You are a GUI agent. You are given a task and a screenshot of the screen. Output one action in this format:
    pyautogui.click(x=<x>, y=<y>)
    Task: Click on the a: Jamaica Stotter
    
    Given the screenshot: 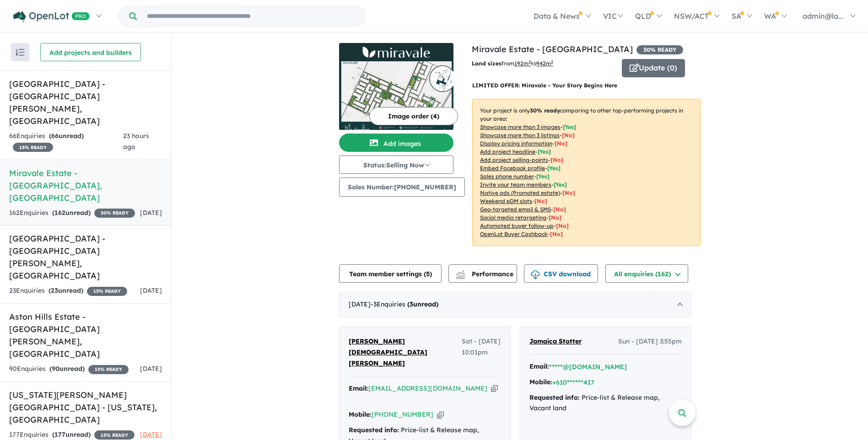 What is the action you would take?
    pyautogui.click(x=556, y=342)
    